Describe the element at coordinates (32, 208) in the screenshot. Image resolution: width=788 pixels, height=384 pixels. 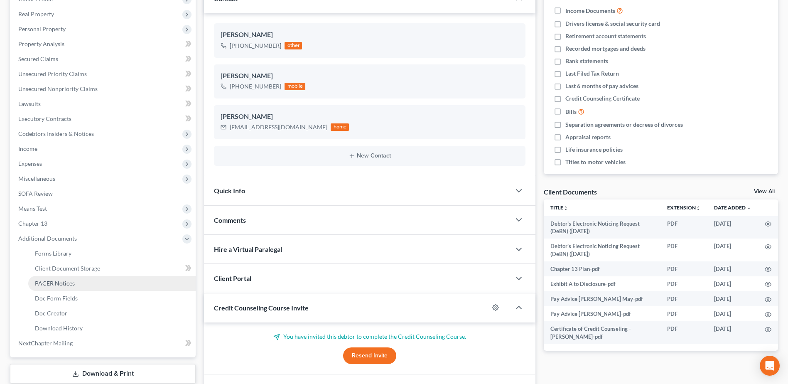
I see `span: Means Test` at that location.